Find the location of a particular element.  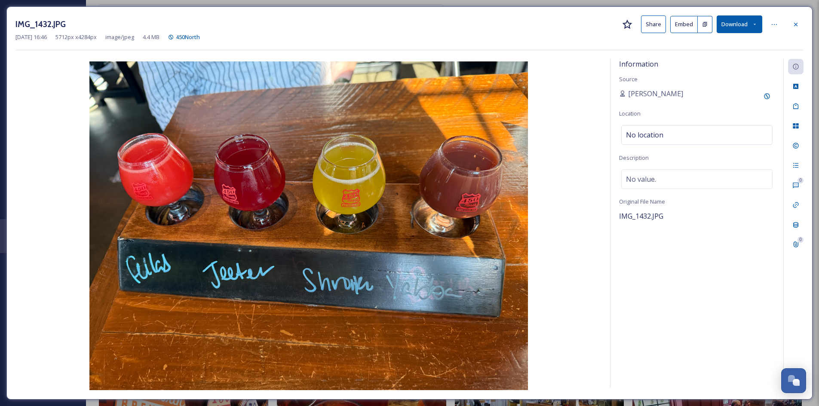

span: Original File Name is located at coordinates (642, 202).